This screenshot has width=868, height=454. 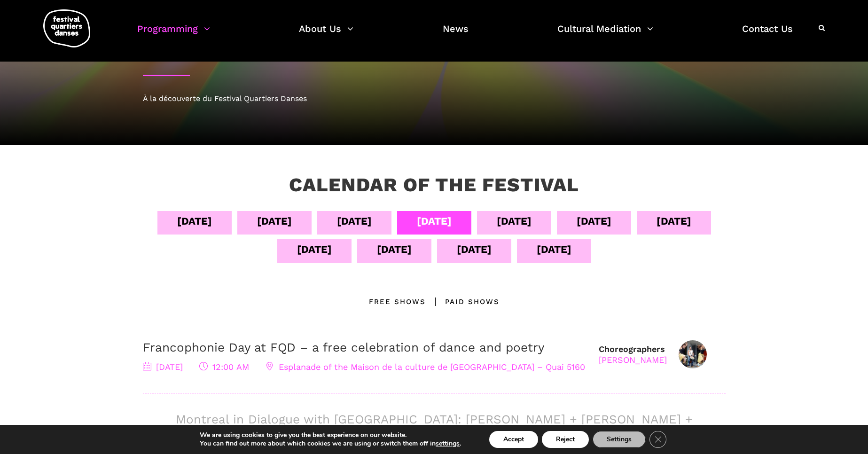 I want to click on a: Cultural Mediation, so click(x=605, y=34).